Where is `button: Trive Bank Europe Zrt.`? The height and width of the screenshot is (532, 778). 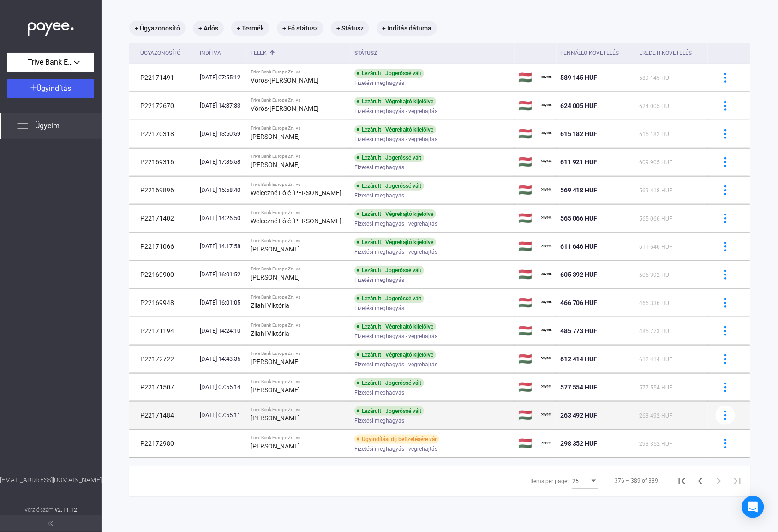
button: Trive Bank Europe Zrt. is located at coordinates (51, 62).